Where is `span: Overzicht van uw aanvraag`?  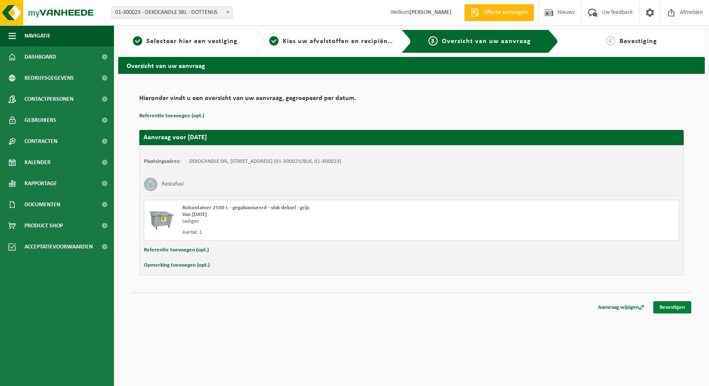
span: Overzicht van uw aanvraag is located at coordinates (486, 41).